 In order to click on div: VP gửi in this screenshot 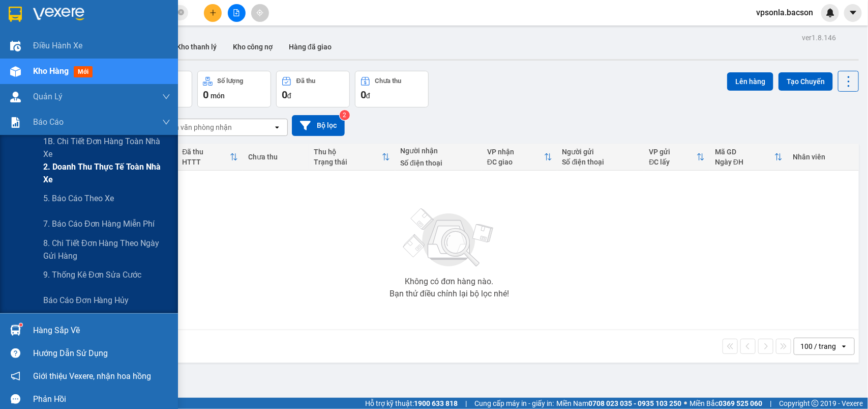, I will do `click(674, 152)`.